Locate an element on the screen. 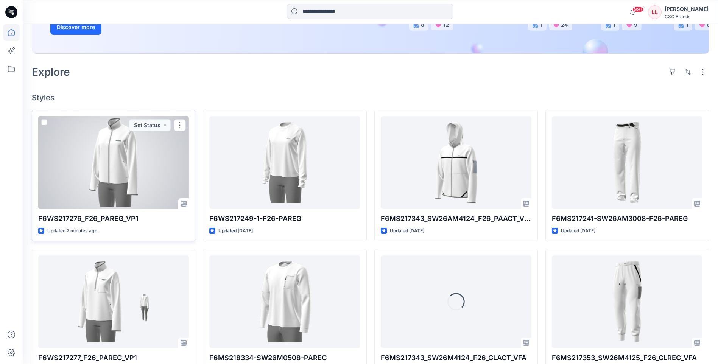 The image size is (718, 364). a: F6WS217249-1-F26-PAREG is located at coordinates (284, 162).